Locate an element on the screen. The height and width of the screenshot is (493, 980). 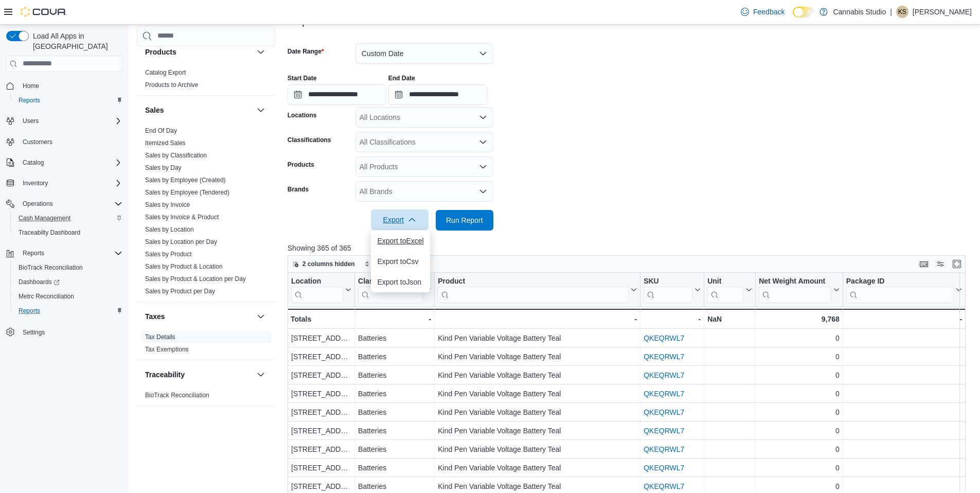
button: 2 columns hidden is located at coordinates (323, 264).